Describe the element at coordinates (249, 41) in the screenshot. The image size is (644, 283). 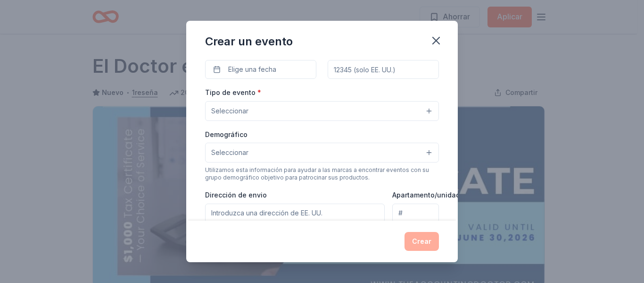
I see `font: Crear un evento` at that location.